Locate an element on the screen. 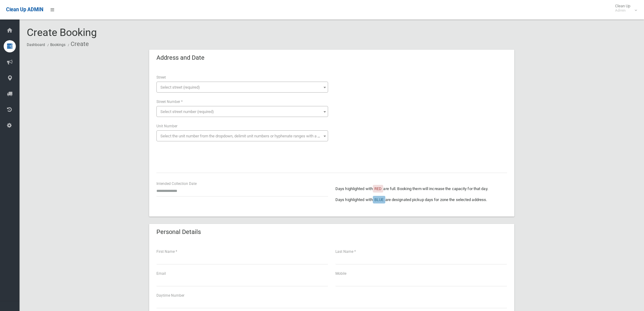 This screenshot has height=311, width=644. p: Days highlighted with are full. Booking them will increase the capacity for that day. is located at coordinates (421, 188).